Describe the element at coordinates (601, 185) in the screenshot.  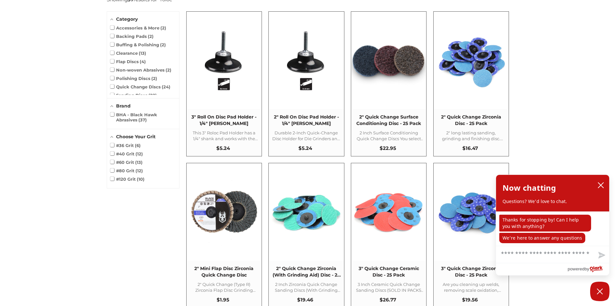
I see `button: close chatbox` at that location.